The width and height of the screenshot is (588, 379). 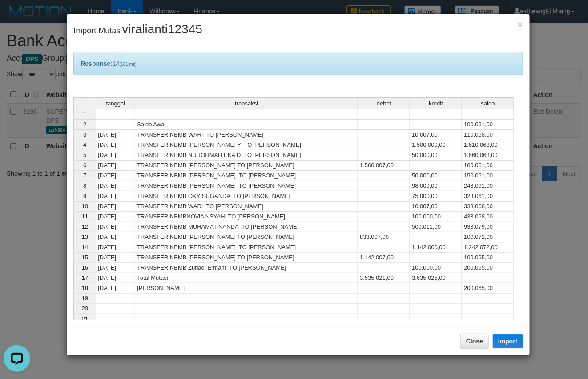 I want to click on td: 323.061,00, so click(x=488, y=196).